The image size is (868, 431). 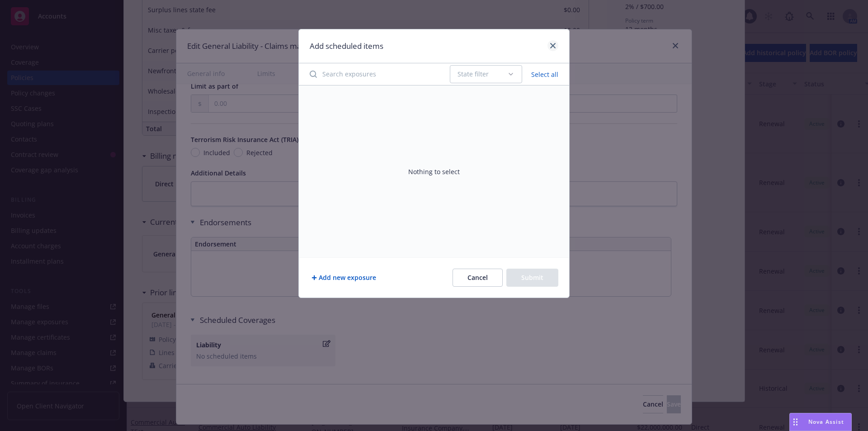 I want to click on span: Nova Assist, so click(x=826, y=422).